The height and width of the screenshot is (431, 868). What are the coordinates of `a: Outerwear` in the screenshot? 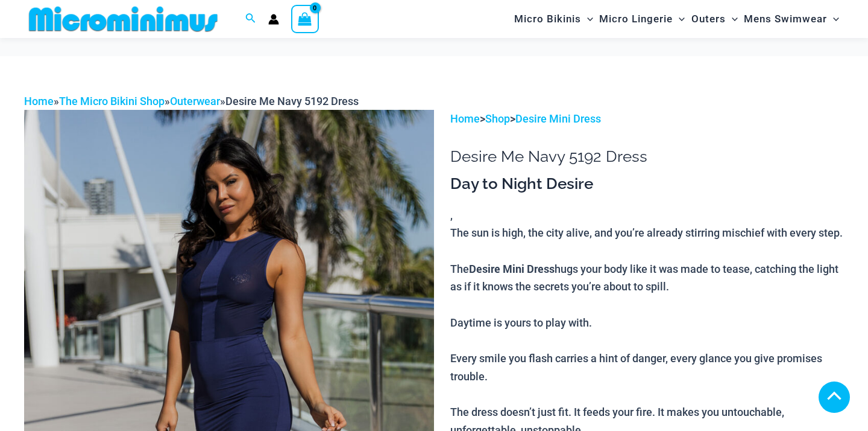 It's located at (194, 101).